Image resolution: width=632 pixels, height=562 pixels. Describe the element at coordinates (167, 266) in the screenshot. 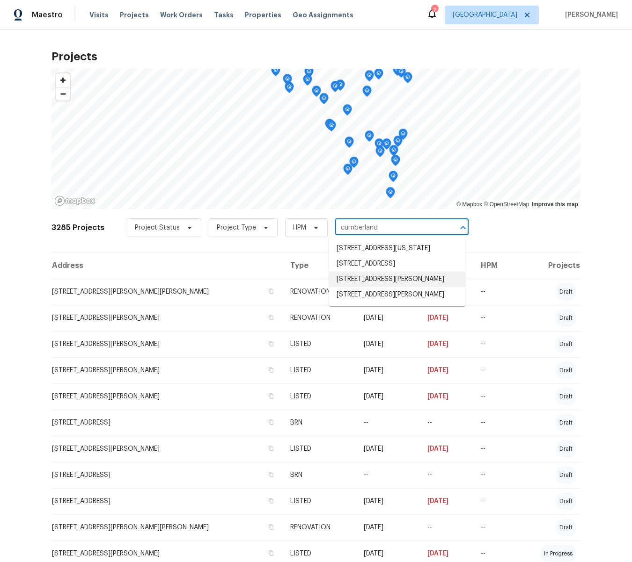

I see `th: Address` at that location.